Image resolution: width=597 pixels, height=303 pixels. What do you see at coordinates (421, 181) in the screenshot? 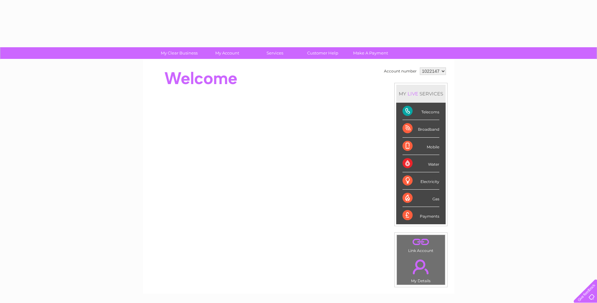
I see `div: Electricity` at bounding box center [421, 181].